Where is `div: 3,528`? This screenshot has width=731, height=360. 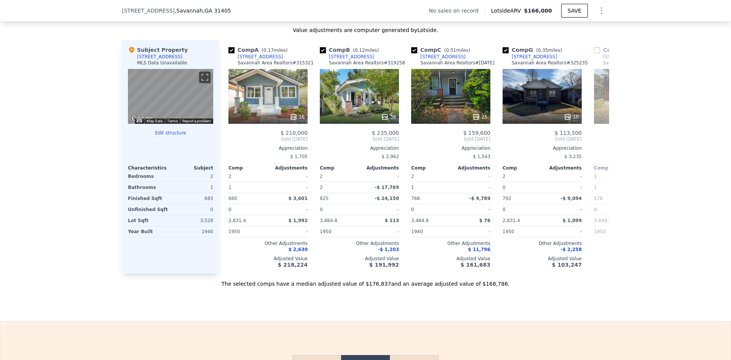 div: 3,528 is located at coordinates (193, 220).